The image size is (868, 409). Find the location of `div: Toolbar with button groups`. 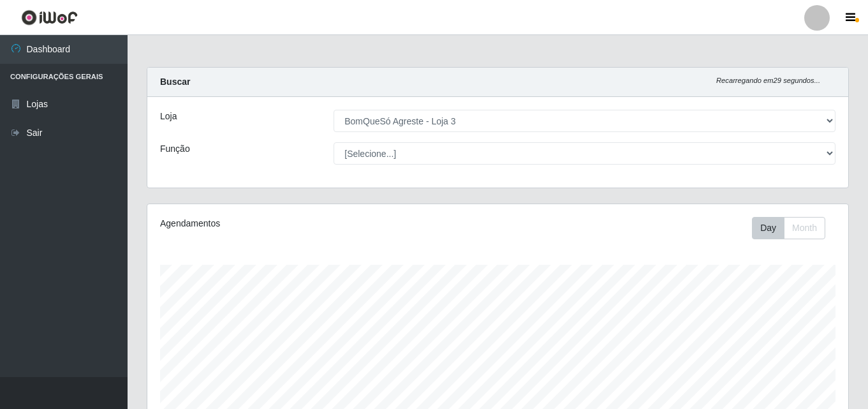

div: Toolbar with button groups is located at coordinates (793, 228).